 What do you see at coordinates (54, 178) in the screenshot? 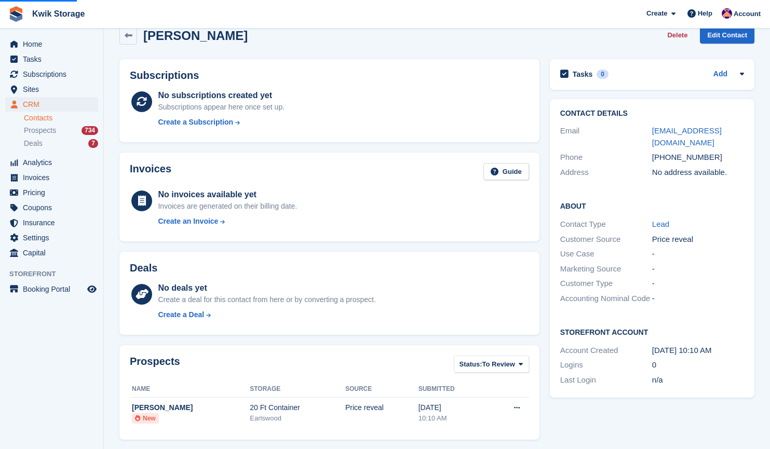
I see `span: Invoices` at bounding box center [54, 178].